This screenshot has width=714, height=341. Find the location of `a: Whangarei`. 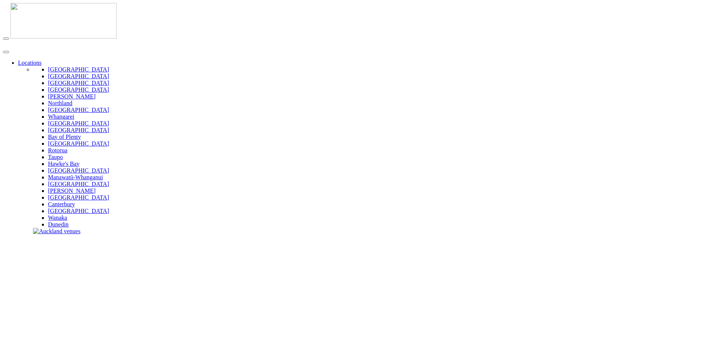

a: Whangarei is located at coordinates (61, 117).